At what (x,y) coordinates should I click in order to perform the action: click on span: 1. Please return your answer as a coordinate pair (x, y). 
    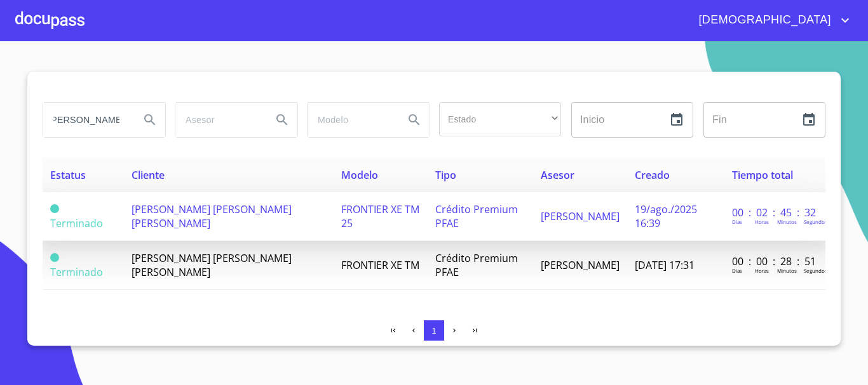
    Looking at the image, I should click on (434, 331).